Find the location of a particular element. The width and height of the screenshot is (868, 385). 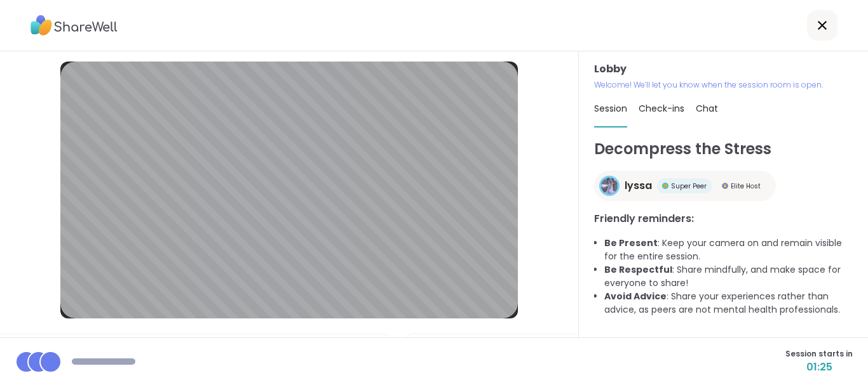

img: lyssa is located at coordinates (609, 186).